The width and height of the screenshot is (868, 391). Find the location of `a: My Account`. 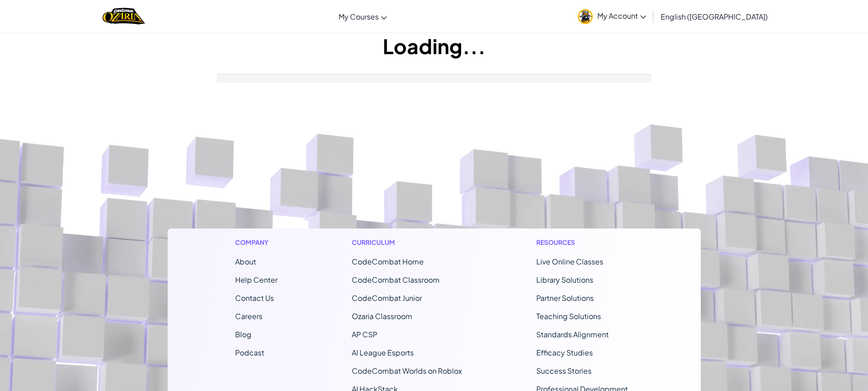

a: My Account is located at coordinates (612, 16).